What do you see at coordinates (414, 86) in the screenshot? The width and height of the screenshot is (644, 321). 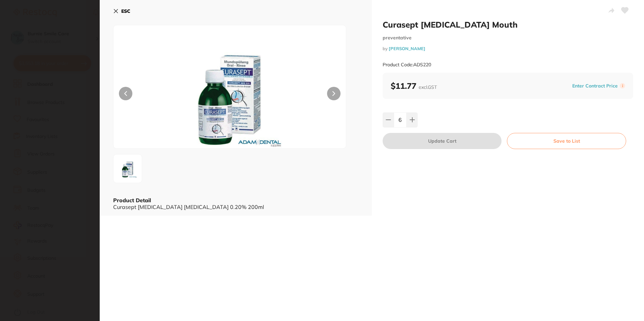 I see `b: $11.77` at bounding box center [414, 86].